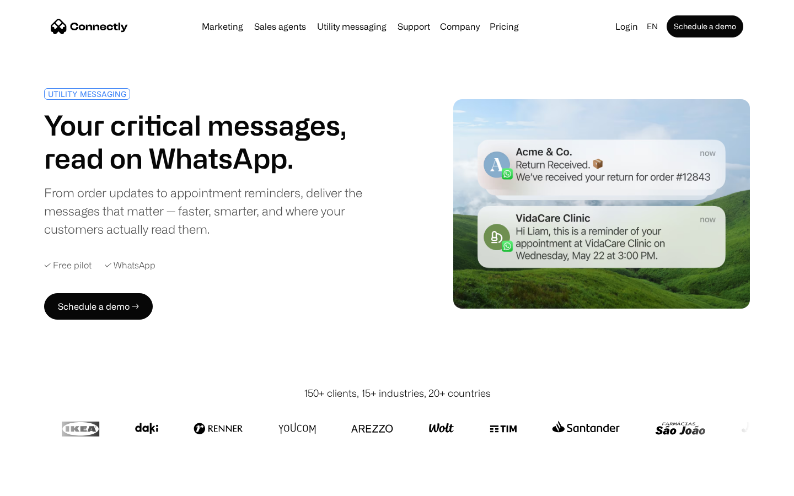 The width and height of the screenshot is (794, 496). I want to click on a: Utility messaging, so click(352, 26).